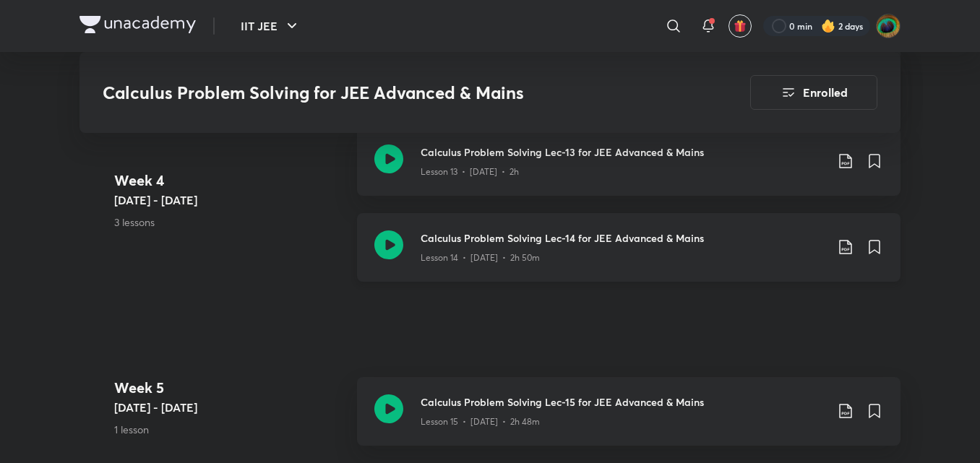 The image size is (980, 463). What do you see at coordinates (740, 26) in the screenshot?
I see `button: avatar` at bounding box center [740, 26].